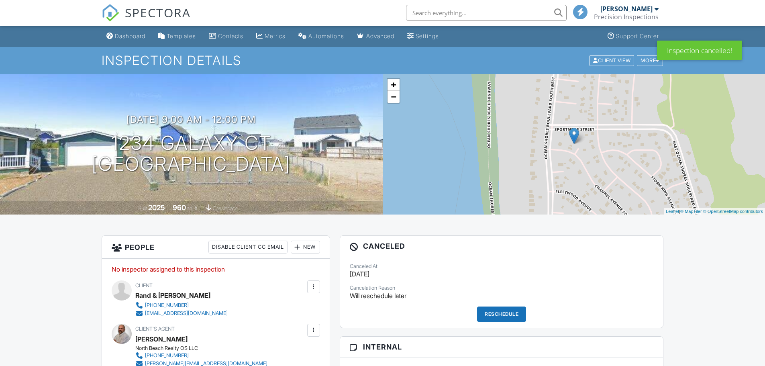 This screenshot has width=765, height=366. Describe the element at coordinates (193, 208) in the screenshot. I see `span: sq. ft.` at that location.